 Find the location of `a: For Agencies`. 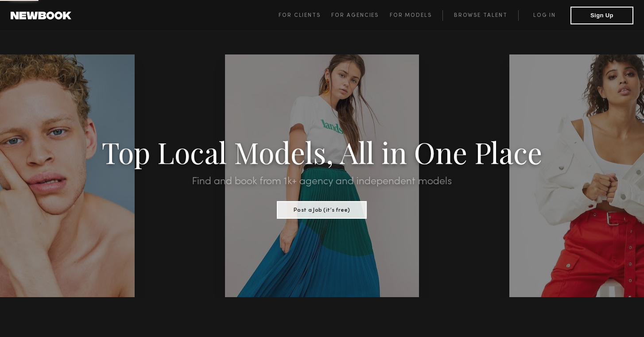

a: For Agencies is located at coordinates (360, 16).